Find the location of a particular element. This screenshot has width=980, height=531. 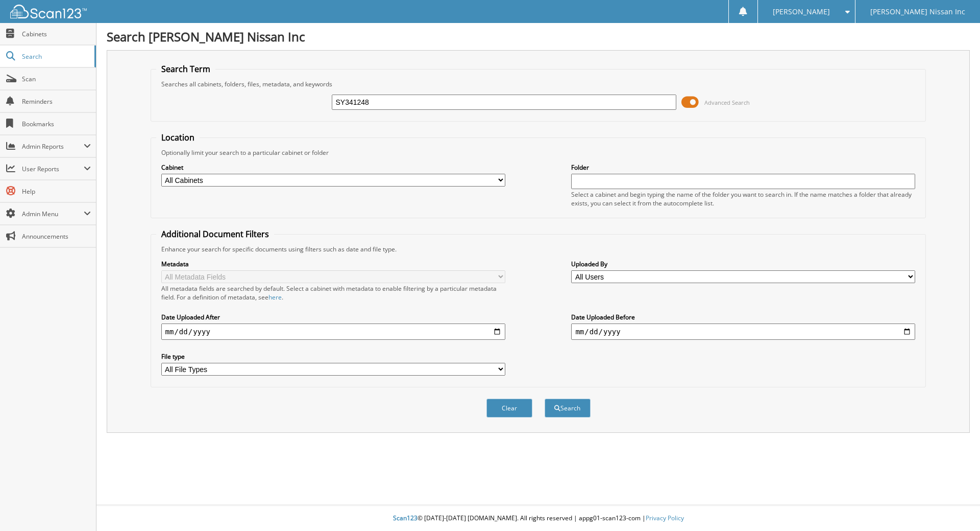

span: Cabinets is located at coordinates (56, 34).